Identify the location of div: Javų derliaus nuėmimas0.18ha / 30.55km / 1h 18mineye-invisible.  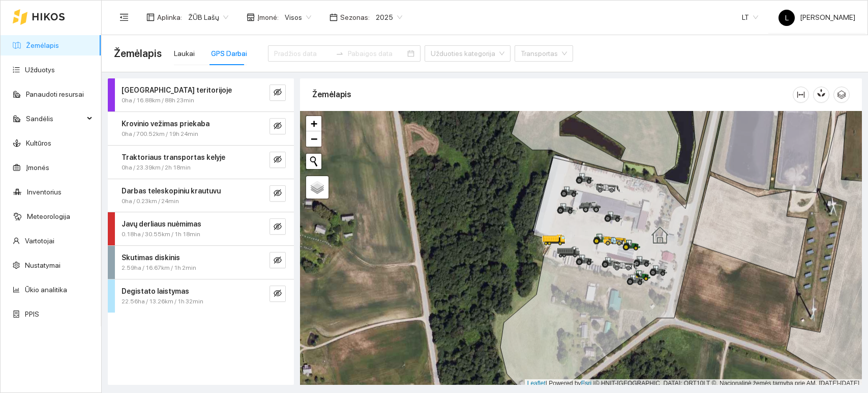
(201, 228).